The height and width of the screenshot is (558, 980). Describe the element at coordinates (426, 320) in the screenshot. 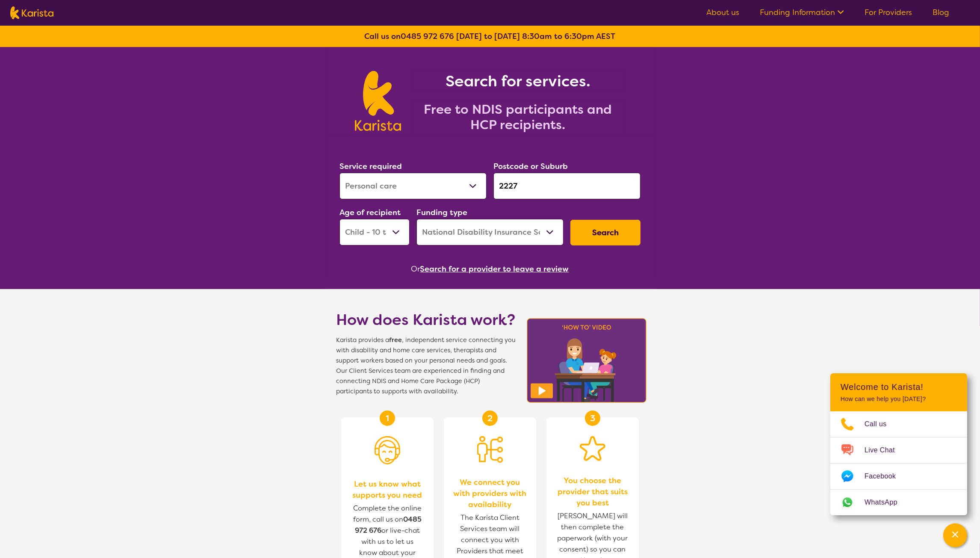

I see `h1: How does Karista work?` at that location.